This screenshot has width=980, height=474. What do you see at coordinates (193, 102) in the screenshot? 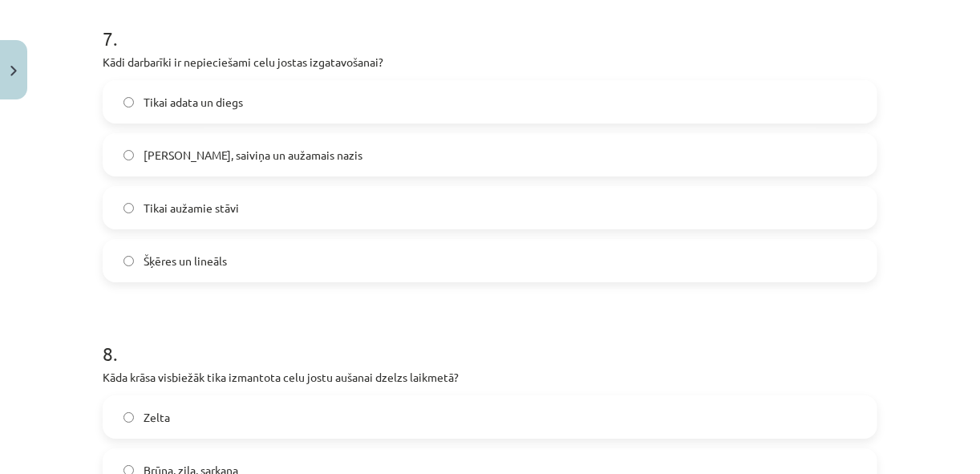
I see `span: Tikai adata un diegs` at bounding box center [193, 102].